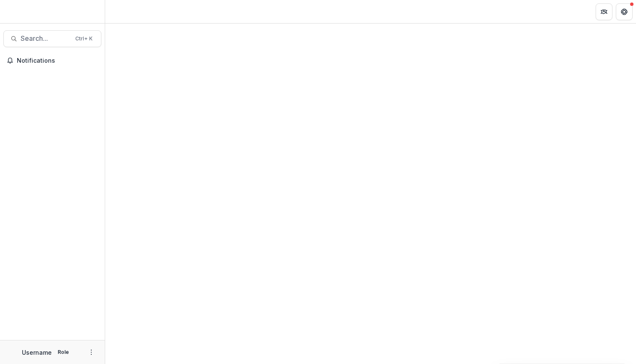 The image size is (636, 364). What do you see at coordinates (84, 39) in the screenshot?
I see `div: Ctrl + K` at bounding box center [84, 39].